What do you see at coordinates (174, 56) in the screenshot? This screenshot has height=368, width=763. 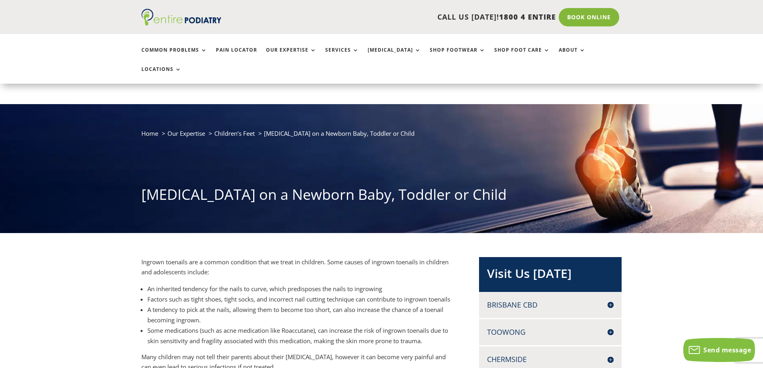 I see `a: Common Problems` at bounding box center [174, 56].